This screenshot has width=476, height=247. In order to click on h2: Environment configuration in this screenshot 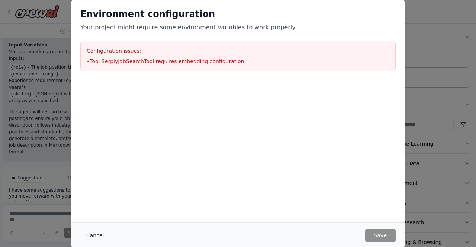, I will do `click(238, 14)`.